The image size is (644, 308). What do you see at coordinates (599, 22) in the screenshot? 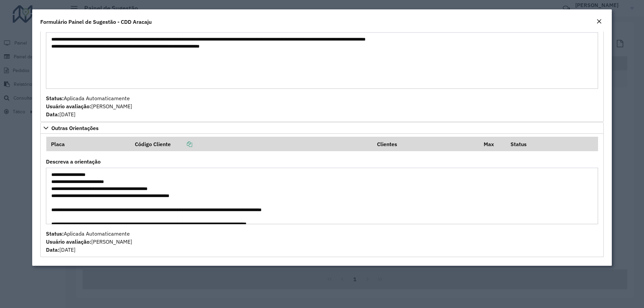
I see `em: Fechar` at bounding box center [599, 22].